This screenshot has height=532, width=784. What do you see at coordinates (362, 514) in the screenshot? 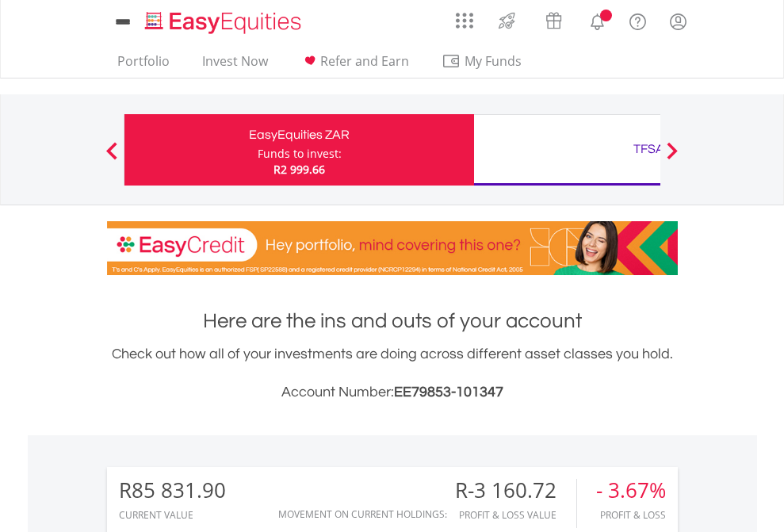
I see `div: Movement on Current Holdings:` at bounding box center [362, 514].